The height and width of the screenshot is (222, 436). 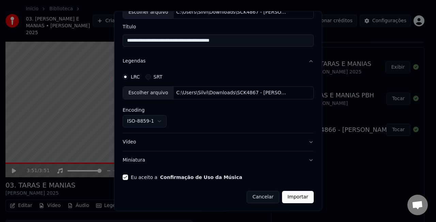 I want to click on label: Eu aceito a, so click(x=187, y=177).